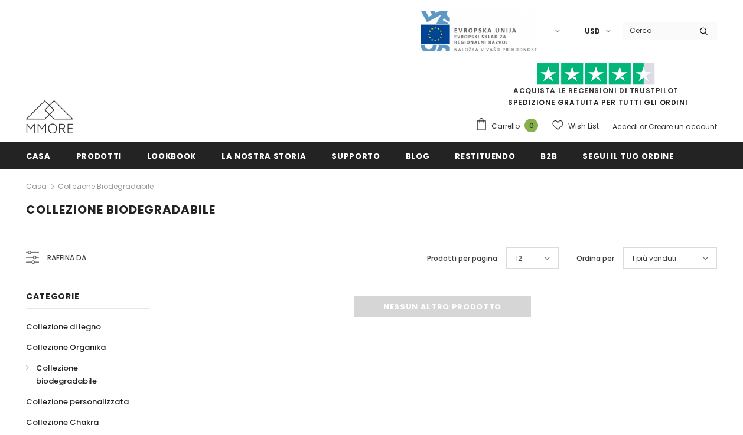  What do you see at coordinates (63, 327) in the screenshot?
I see `a: Collezione di legno` at bounding box center [63, 327].